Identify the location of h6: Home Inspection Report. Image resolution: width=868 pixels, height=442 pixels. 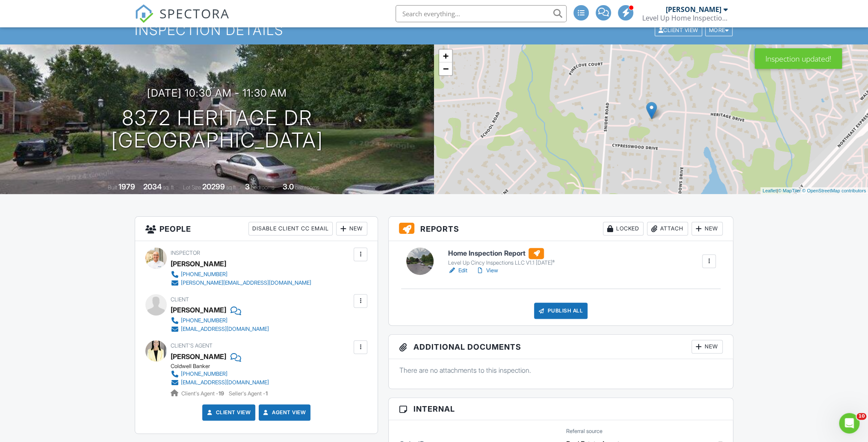
(501, 254).